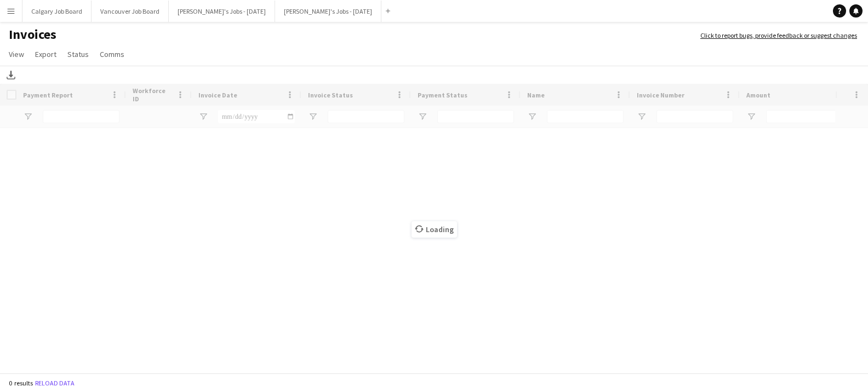 The height and width of the screenshot is (392, 868). Describe the element at coordinates (112, 54) in the screenshot. I see `a: Comms` at that location.